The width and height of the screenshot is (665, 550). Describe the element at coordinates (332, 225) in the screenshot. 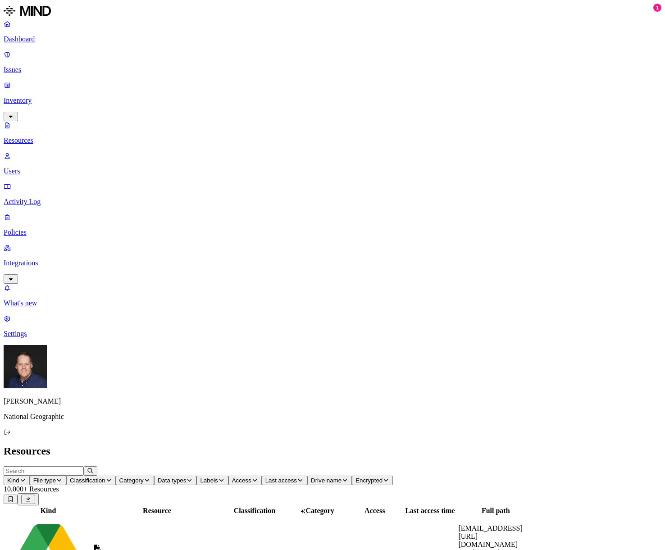

I see `a: Policies` at that location.